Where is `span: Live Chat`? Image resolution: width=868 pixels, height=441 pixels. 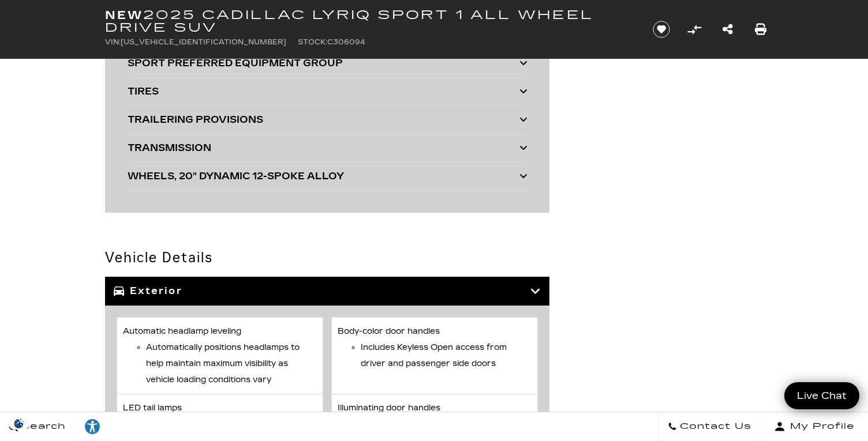 span: Live Chat is located at coordinates (822, 396).